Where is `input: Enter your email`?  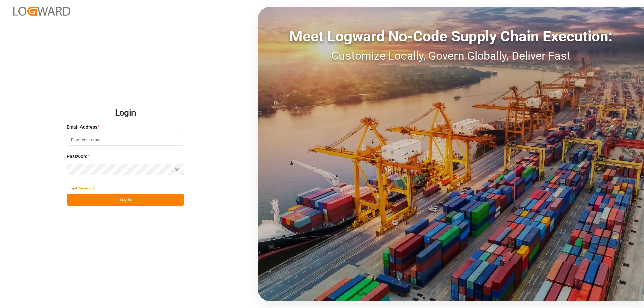
input: Enter your email is located at coordinates (126, 140).